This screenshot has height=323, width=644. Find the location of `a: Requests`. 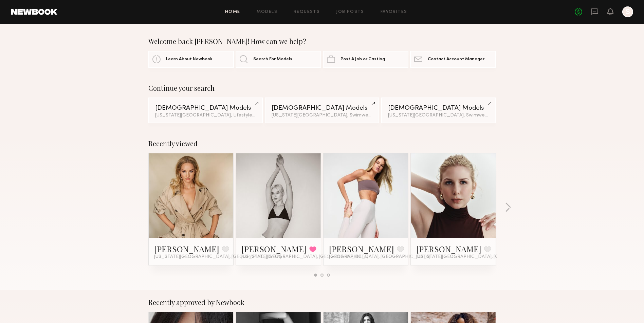

a: Requests is located at coordinates (307, 12).